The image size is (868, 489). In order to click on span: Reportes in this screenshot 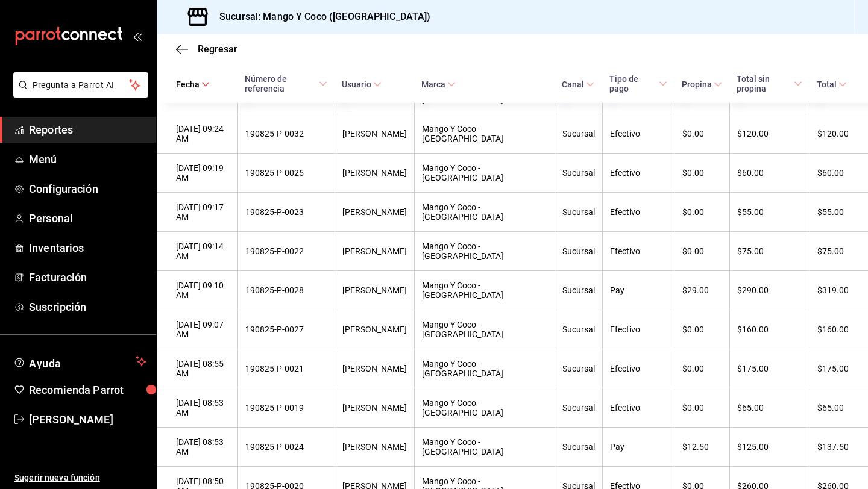, I will do `click(88, 130)`.